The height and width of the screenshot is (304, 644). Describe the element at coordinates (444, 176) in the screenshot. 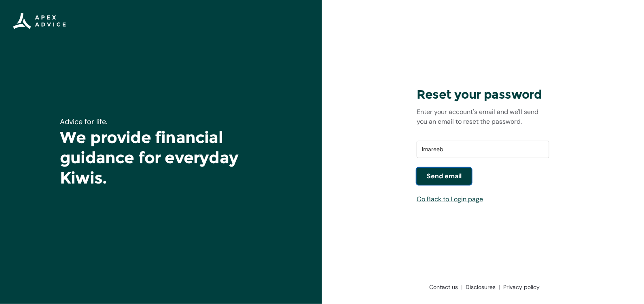

I see `button: Send email` at that location.